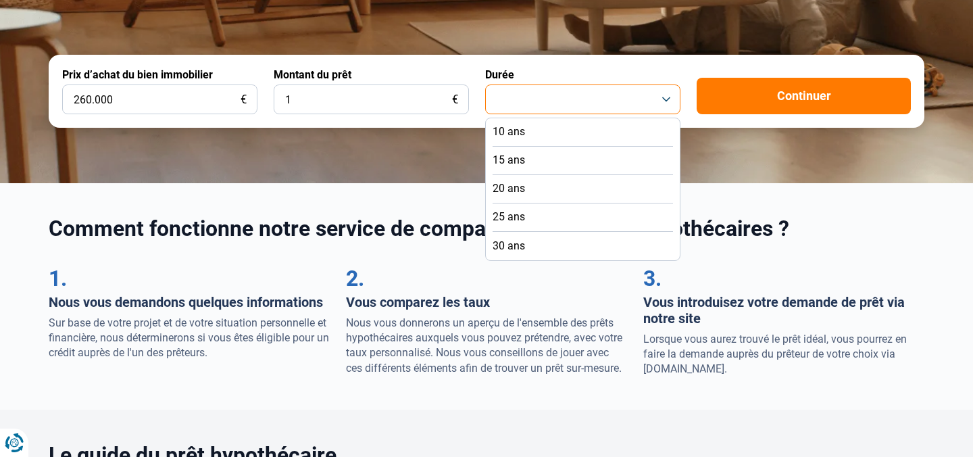 This screenshot has height=457, width=973. I want to click on span: 3., so click(652, 278).